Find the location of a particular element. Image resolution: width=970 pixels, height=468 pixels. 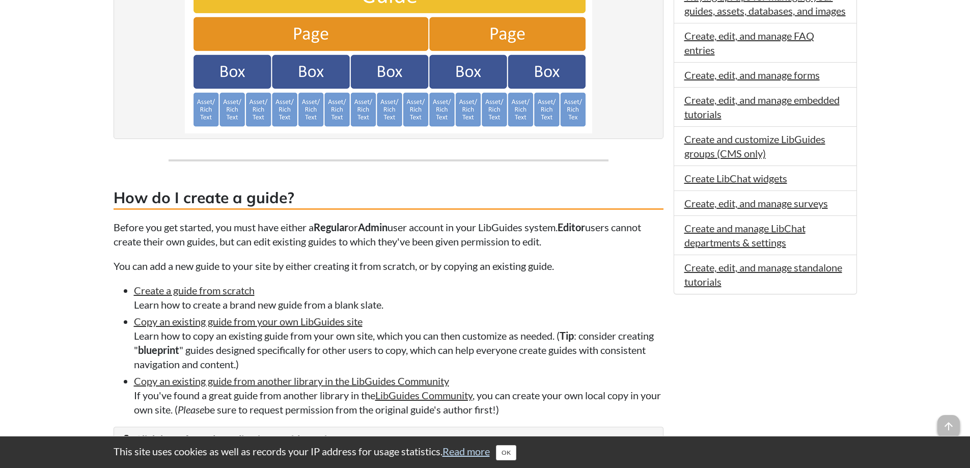

a: Create, edit, and manage forms is located at coordinates (752, 75).